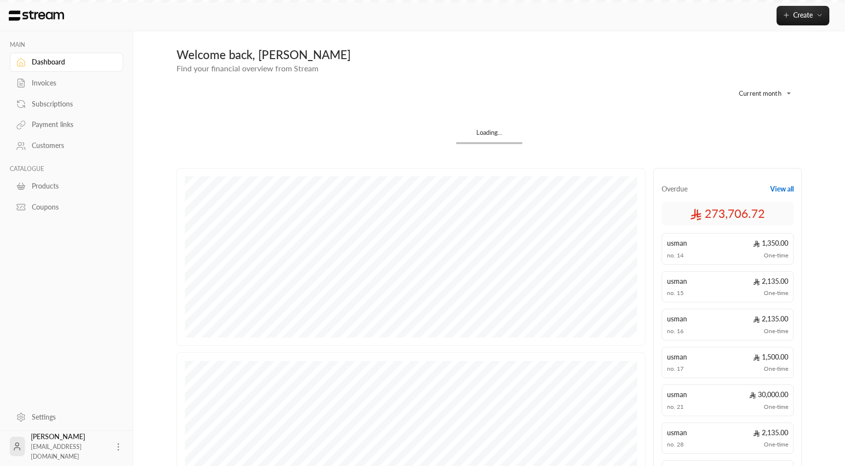 The image size is (845, 466). Describe the element at coordinates (71, 207) in the screenshot. I see `div: Coupons` at that location.